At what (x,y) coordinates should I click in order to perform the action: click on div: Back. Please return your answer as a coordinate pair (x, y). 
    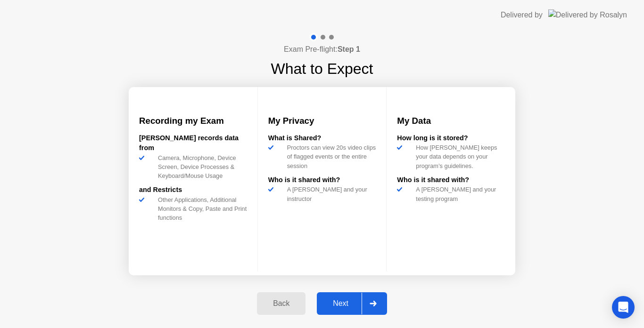
    Looking at the image, I should click on (281, 304).